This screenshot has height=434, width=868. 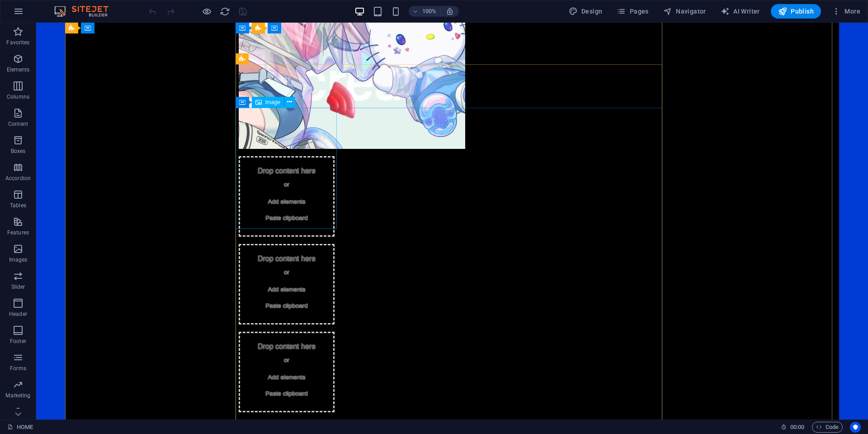 What do you see at coordinates (585, 11) in the screenshot?
I see `span: Design` at bounding box center [585, 11].